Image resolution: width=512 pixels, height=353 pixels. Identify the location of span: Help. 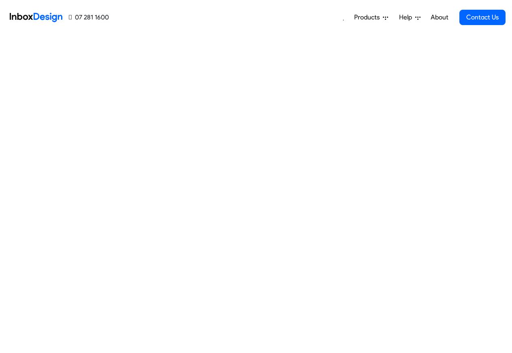
(407, 17).